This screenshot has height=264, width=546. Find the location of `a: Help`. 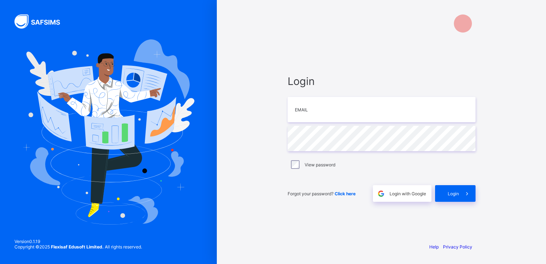

a: Help is located at coordinates (434, 247).